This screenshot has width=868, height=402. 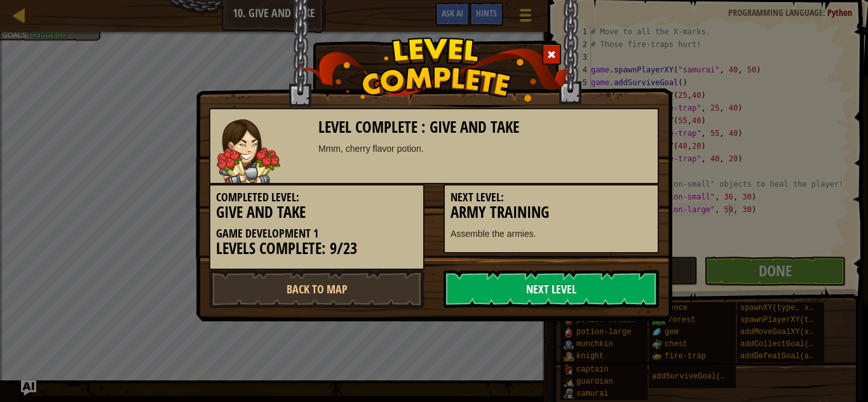 What do you see at coordinates (316, 249) in the screenshot?
I see `h3: Levels Complete: 9/23` at bounding box center [316, 249].